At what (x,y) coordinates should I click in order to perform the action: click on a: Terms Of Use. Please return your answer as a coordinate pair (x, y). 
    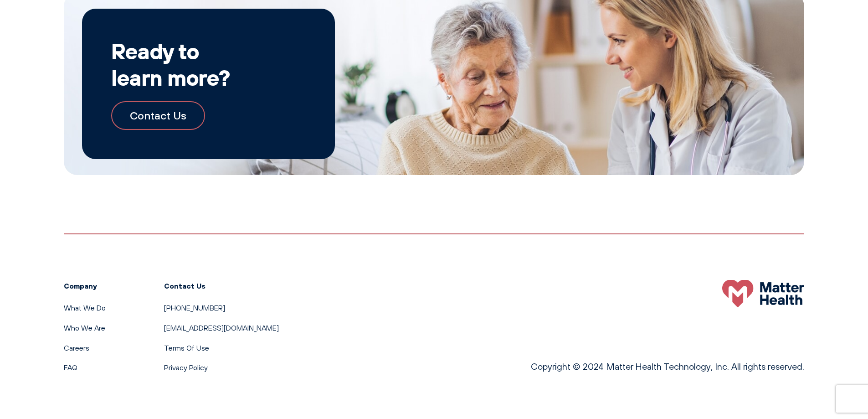
    Looking at the image, I should click on (186, 348).